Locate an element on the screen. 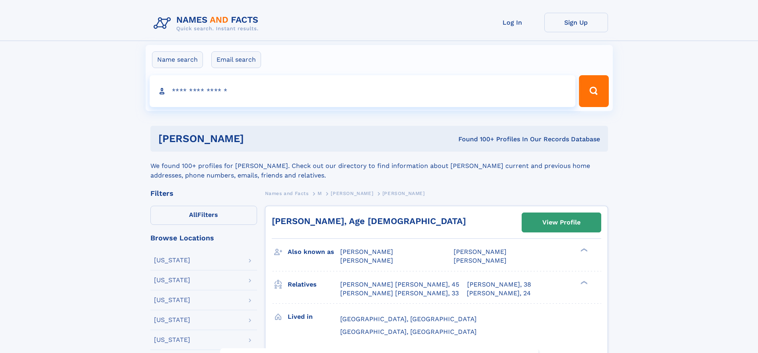 The width and height of the screenshot is (758, 353). h3: Also known as is located at coordinates (314, 252).